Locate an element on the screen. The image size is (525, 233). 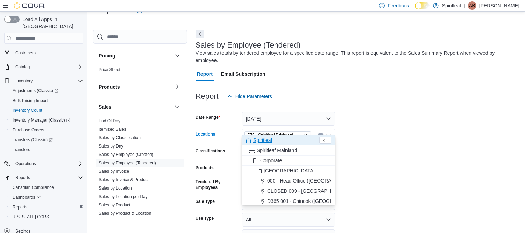
span: Feedback is located at coordinates (398, 6).